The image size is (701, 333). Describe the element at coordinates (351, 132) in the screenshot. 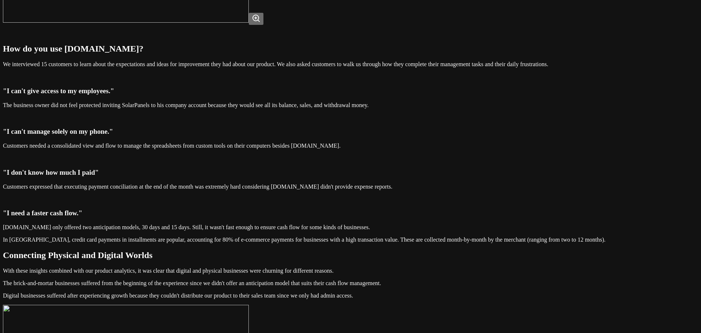

I see `h3: "I can't manage solely on my phone."` at that location.